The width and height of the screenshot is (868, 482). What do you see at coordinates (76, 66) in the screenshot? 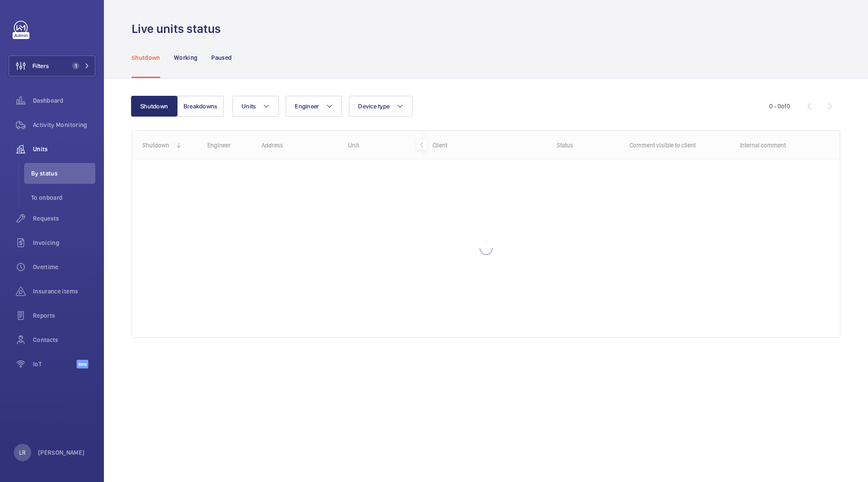
I see `span: 1` at bounding box center [76, 66].